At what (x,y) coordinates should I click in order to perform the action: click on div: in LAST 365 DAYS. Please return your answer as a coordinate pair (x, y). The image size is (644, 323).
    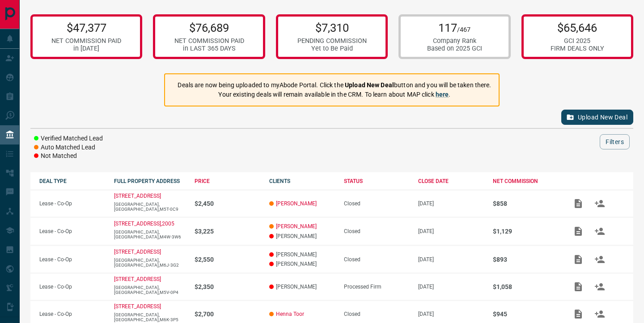
    Looking at the image, I should click on (210, 48).